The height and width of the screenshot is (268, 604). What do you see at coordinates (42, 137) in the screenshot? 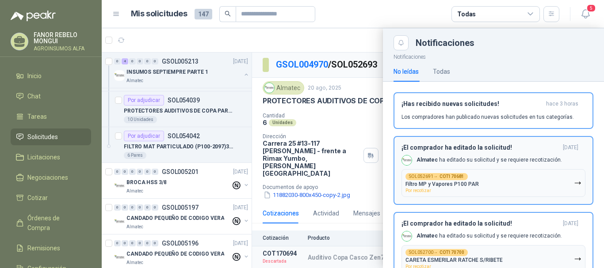
I see `span: Solicitudes` at bounding box center [42, 137].